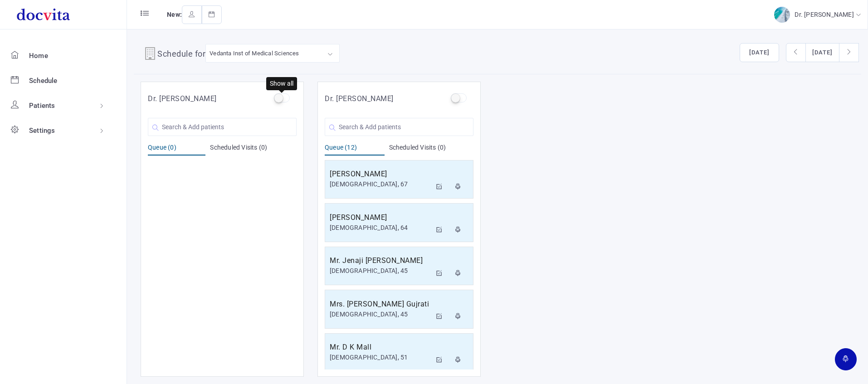 Image resolution: width=868 pixels, height=384 pixels. I want to click on div: Queue (0), so click(177, 149).